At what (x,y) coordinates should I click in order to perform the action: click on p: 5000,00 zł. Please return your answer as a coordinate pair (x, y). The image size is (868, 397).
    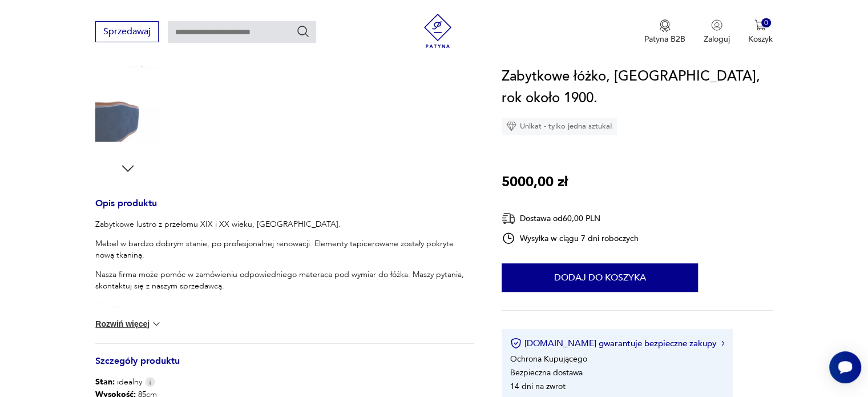
    Looking at the image, I should click on (535, 182).